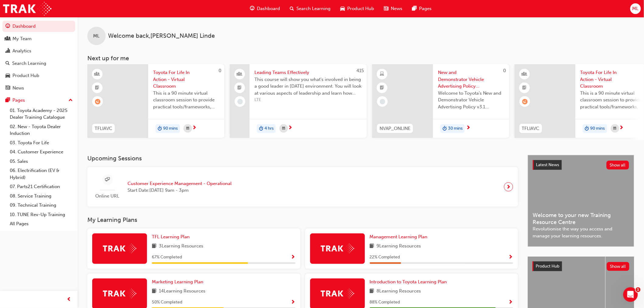 The width and height of the screenshot is (644, 308). What do you see at coordinates (636, 8) in the screenshot?
I see `button: ML` at bounding box center [636, 8].